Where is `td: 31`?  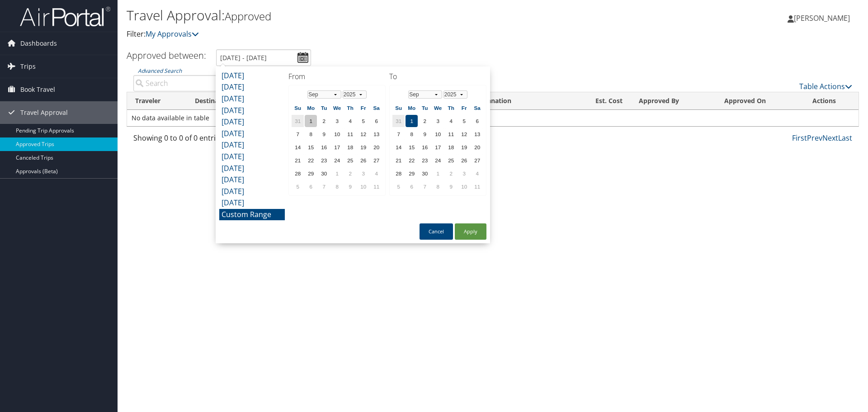 td: 31 is located at coordinates (399, 121).